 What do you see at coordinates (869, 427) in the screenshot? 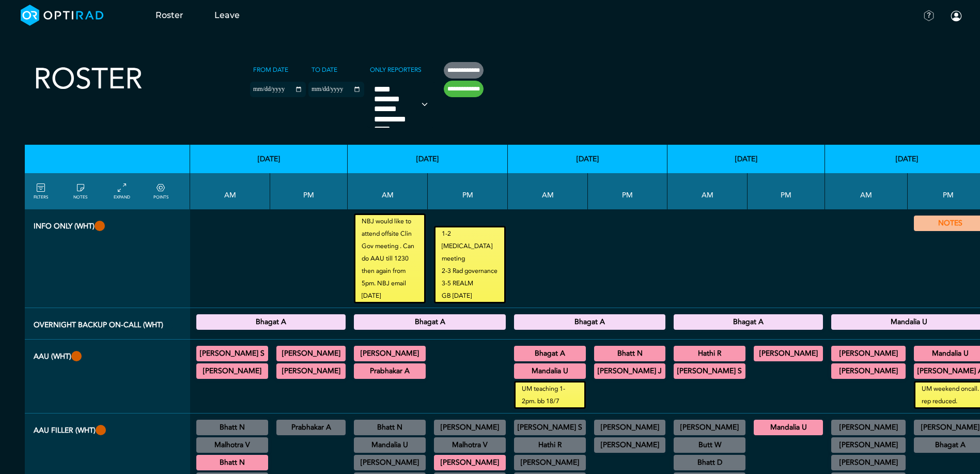
I see `div: No specified Site 08:00 - 09:00` at bounding box center [869, 427].